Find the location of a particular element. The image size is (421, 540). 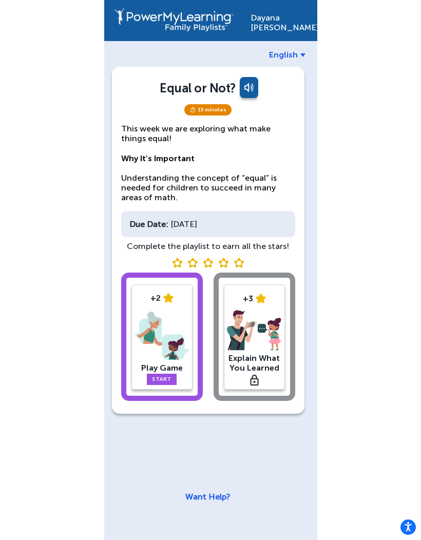

img: star is located at coordinates (168, 298).